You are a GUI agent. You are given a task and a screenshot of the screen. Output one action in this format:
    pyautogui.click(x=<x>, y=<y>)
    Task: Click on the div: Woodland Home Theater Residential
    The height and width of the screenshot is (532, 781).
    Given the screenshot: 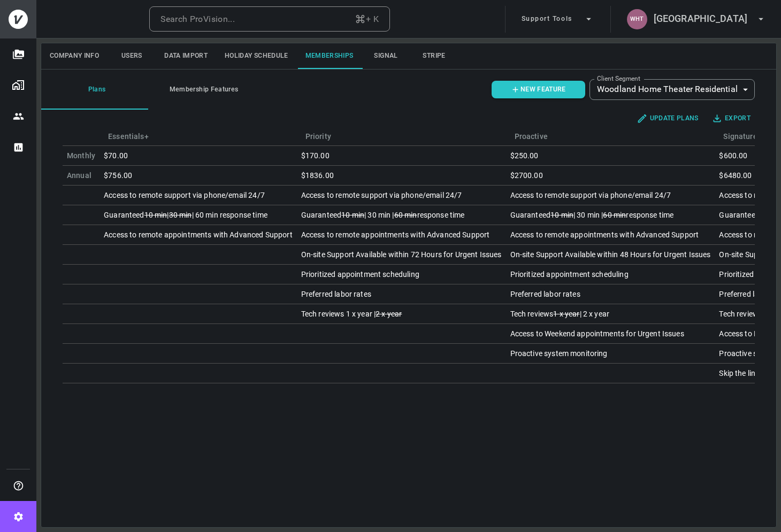 What is the action you would take?
    pyautogui.click(x=672, y=90)
    